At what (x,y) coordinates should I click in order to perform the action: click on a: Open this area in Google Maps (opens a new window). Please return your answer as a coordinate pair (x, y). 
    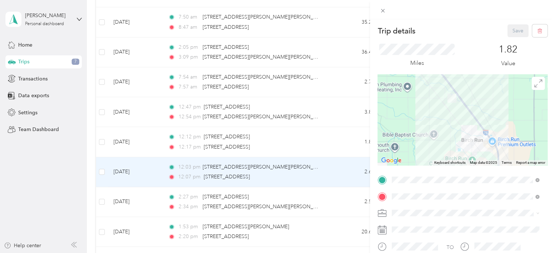
    Looking at the image, I should click on (391, 160).